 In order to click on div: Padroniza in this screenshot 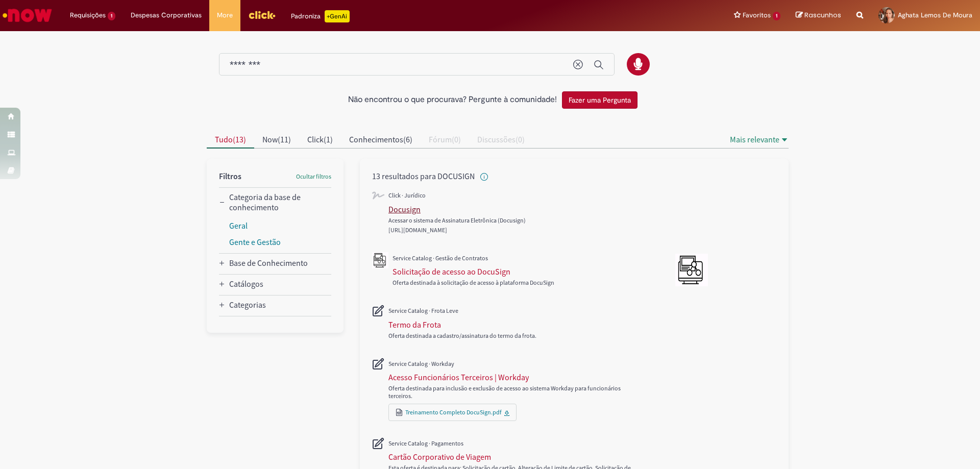, I will do `click(320, 17)`.